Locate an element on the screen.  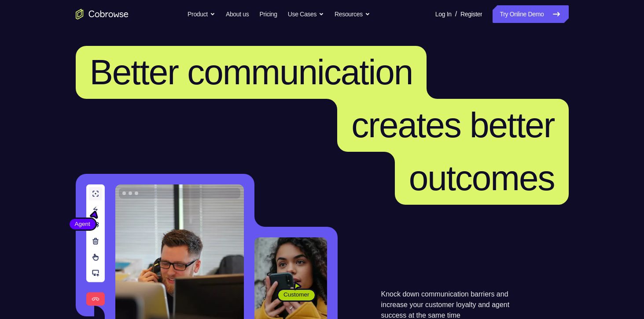
a: Pricing is located at coordinates (268, 14).